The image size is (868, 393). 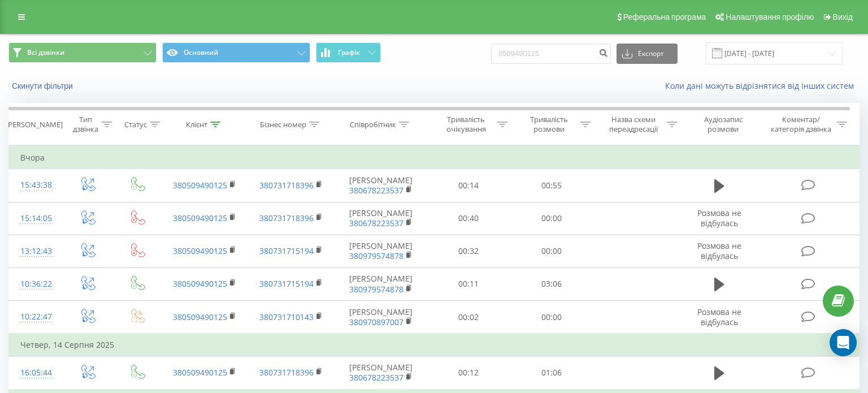 What do you see at coordinates (36, 317) in the screenshot?
I see `div: 10:22:47` at bounding box center [36, 317].